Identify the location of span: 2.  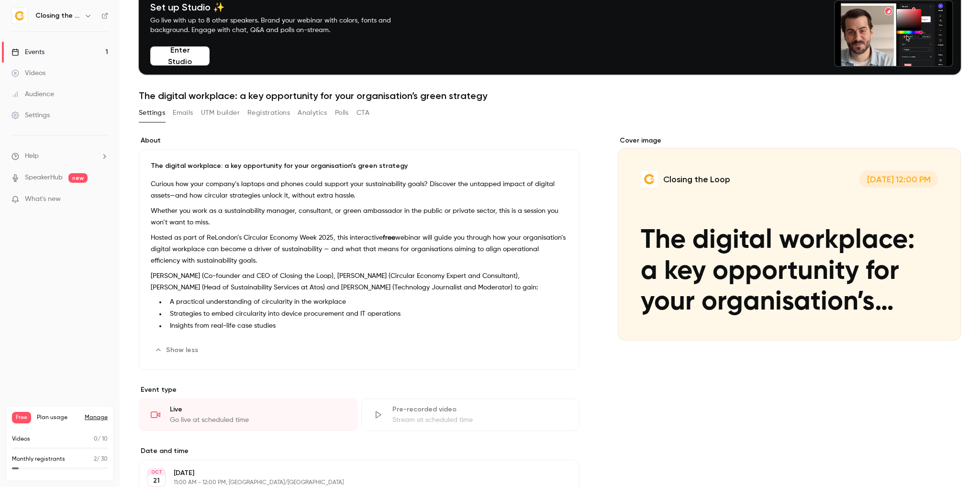
(96, 459).